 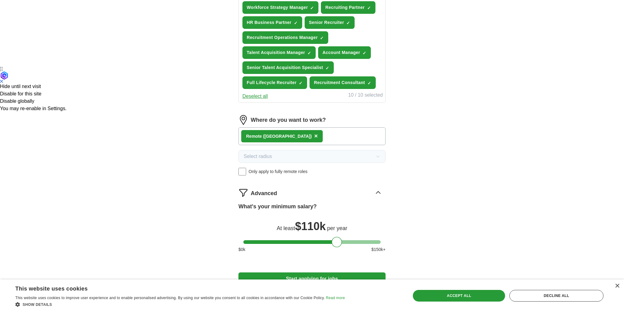 What do you see at coordinates (557, 296) in the screenshot?
I see `div: Decline all` at bounding box center [557, 296].